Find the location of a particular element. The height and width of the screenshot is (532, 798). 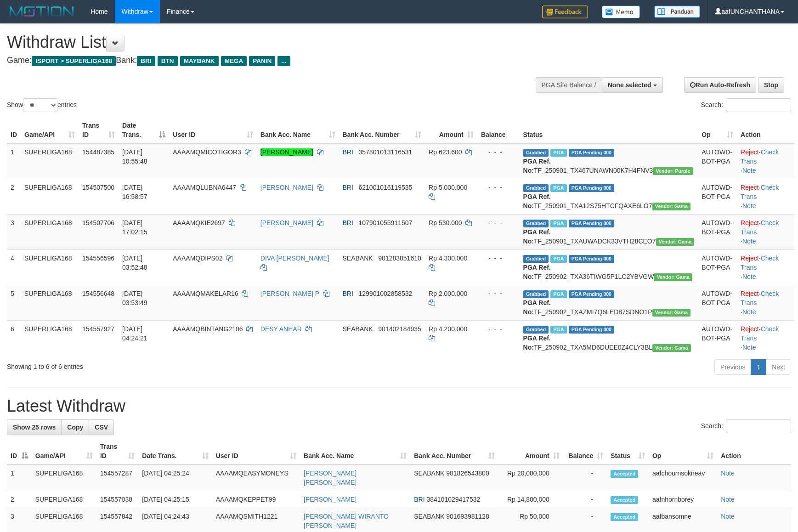

td: 154557287 is located at coordinates (117, 477).